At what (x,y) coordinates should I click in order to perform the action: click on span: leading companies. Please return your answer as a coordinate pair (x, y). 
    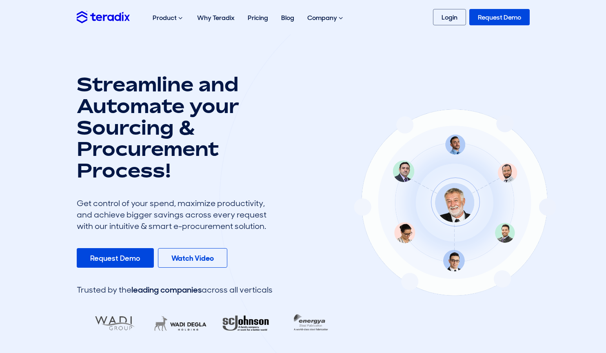
    Looking at the image, I should click on (167, 290).